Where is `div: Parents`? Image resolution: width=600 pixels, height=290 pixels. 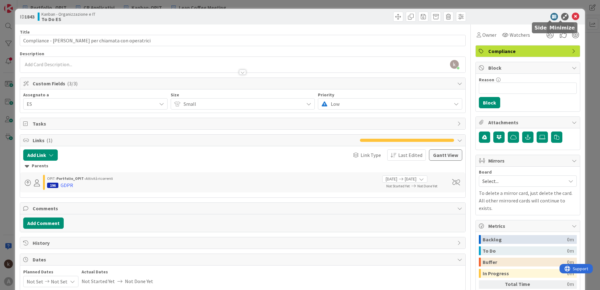 div: Parents is located at coordinates (243, 166).